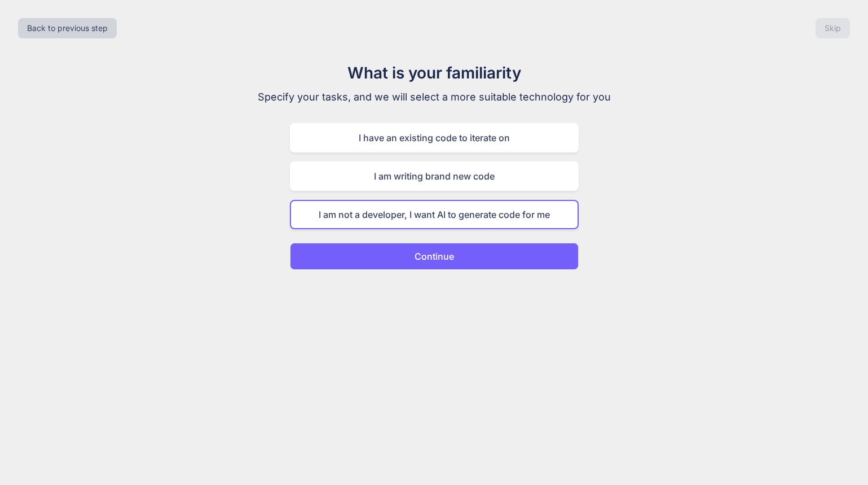 The width and height of the screenshot is (868, 485). I want to click on button: Skip, so click(832, 28).